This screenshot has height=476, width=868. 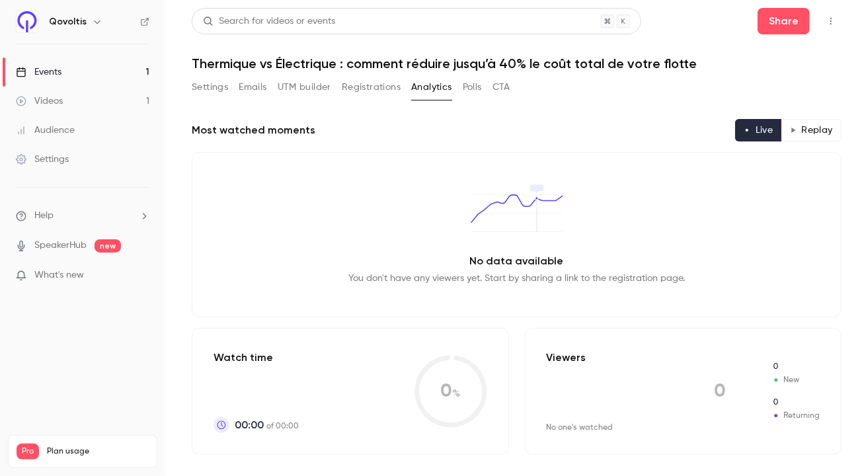 I want to click on span: new, so click(x=108, y=246).